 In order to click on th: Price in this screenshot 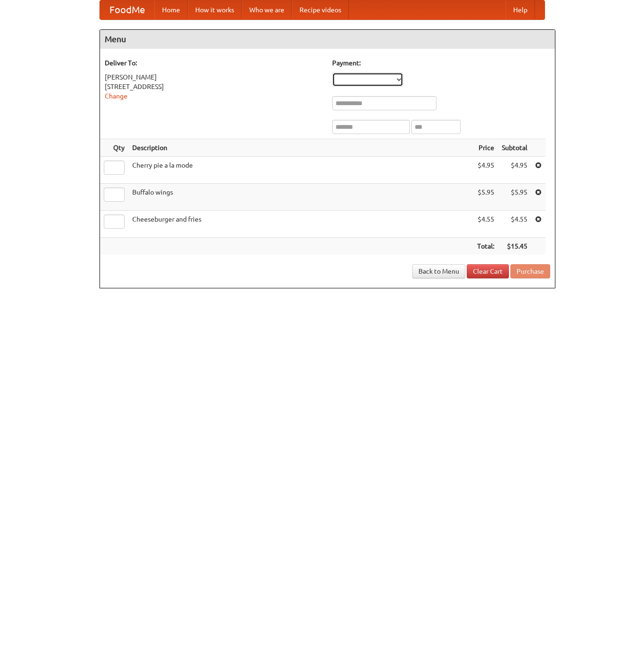, I will do `click(485, 148)`.